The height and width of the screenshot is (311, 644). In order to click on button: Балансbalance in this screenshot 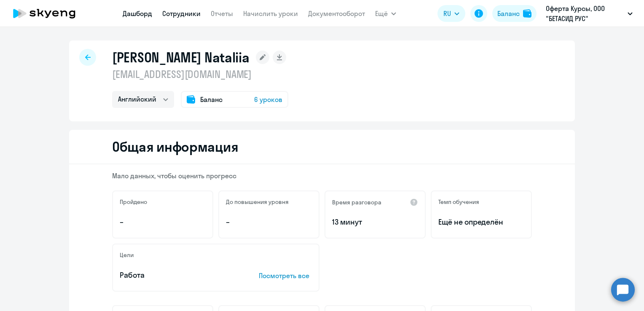, I will do `click(514, 14)`.